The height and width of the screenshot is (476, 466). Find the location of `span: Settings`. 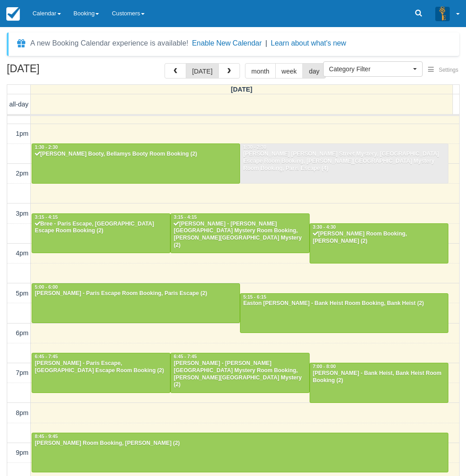

span: Settings is located at coordinates (448, 70).